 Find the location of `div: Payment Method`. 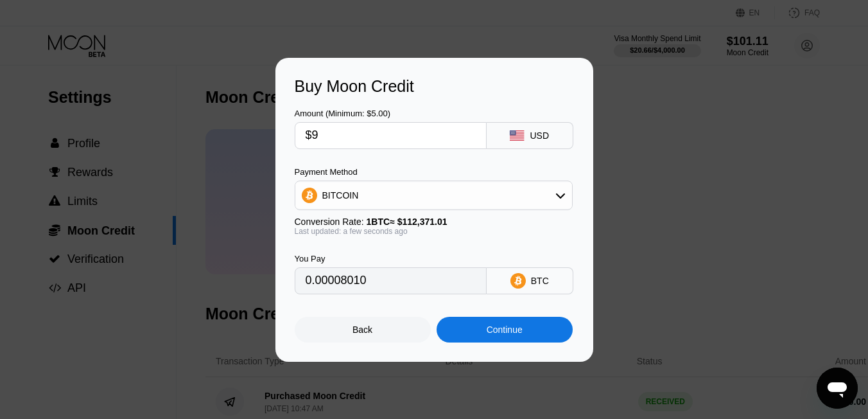

div: Payment Method is located at coordinates (433, 171).